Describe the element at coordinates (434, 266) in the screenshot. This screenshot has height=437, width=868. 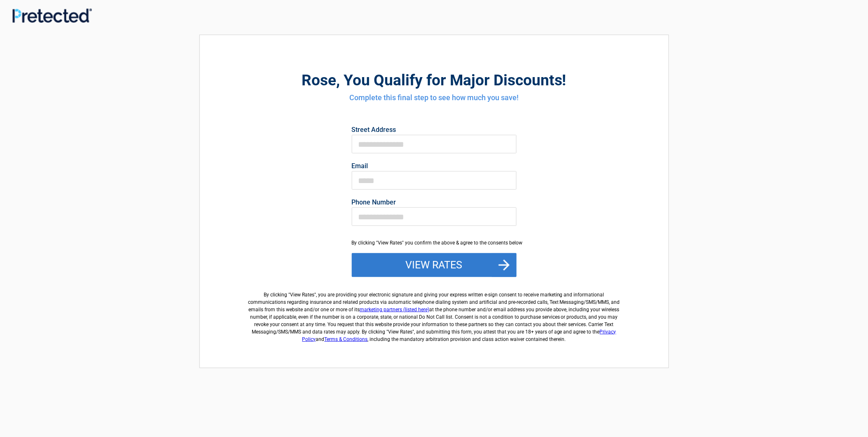
I see `button: View Rates` at that location.